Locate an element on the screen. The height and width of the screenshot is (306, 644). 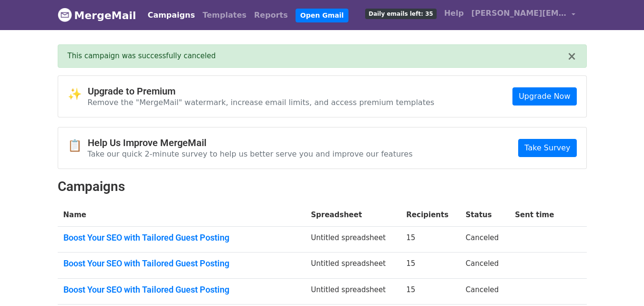
a: MergeMail is located at coordinates (97, 15).